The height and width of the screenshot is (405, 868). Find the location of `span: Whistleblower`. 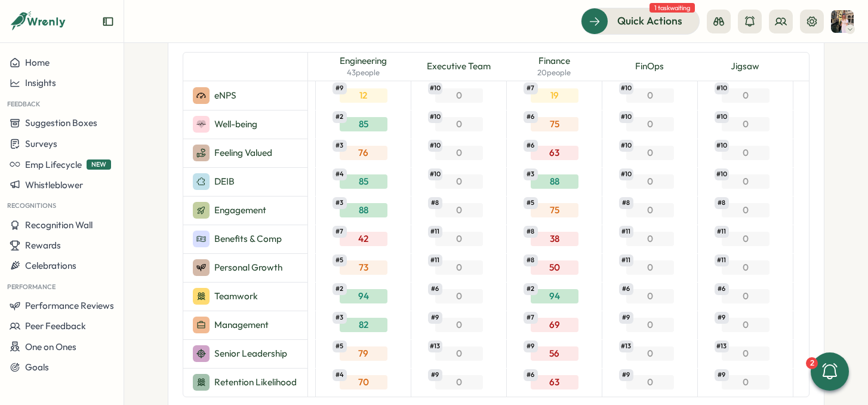

span: Whistleblower is located at coordinates (54, 185).